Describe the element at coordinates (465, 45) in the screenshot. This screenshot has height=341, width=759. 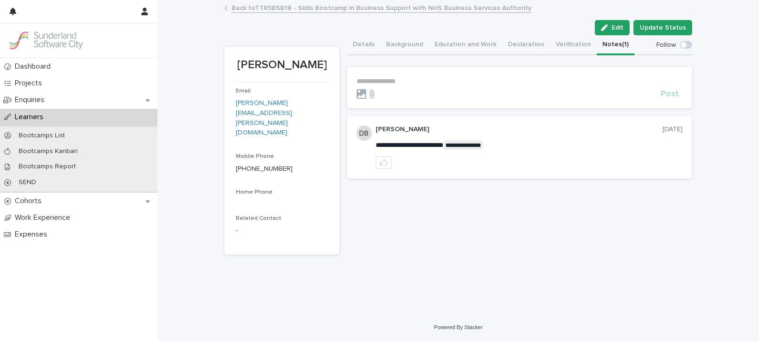
I see `button: Education and Work` at that location.